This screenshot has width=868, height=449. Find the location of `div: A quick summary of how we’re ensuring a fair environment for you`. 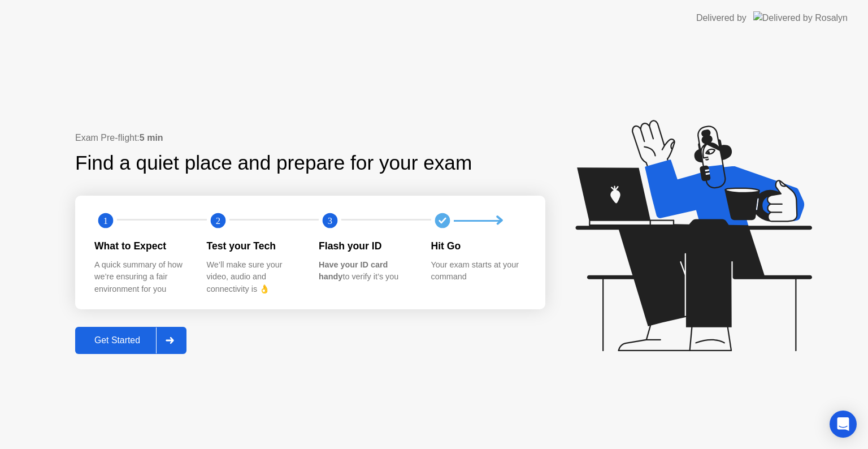

div: A quick summary of how we’re ensuring a fair environment for you is located at coordinates (141, 277).